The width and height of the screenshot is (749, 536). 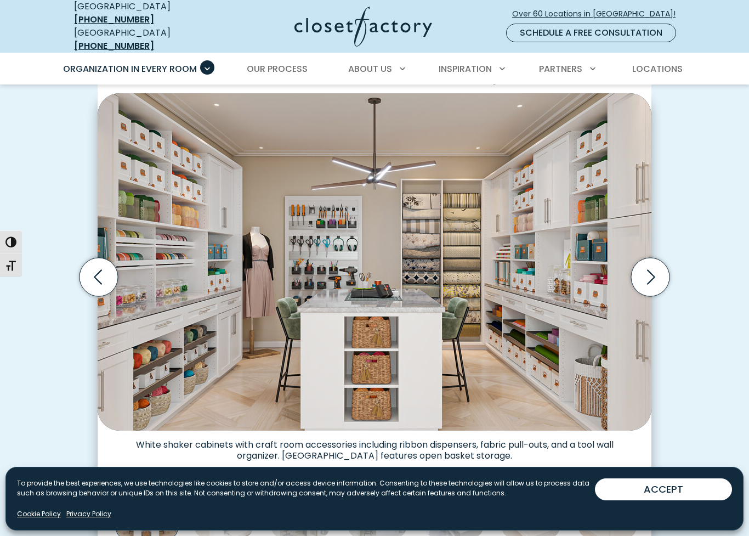 What do you see at coordinates (99, 277) in the screenshot?
I see `button: Previous slide` at bounding box center [99, 277].